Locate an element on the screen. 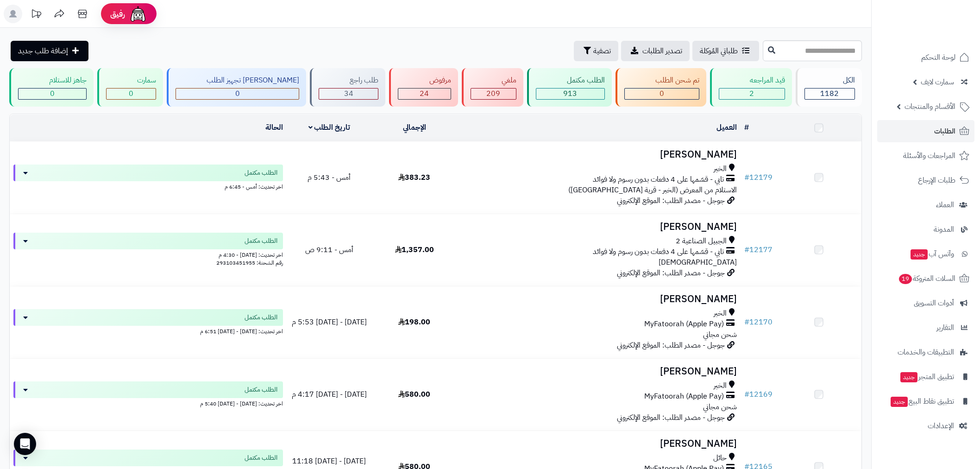 Image resolution: width=980 pixels, height=469 pixels. a: الإعدادات is located at coordinates (926, 426).